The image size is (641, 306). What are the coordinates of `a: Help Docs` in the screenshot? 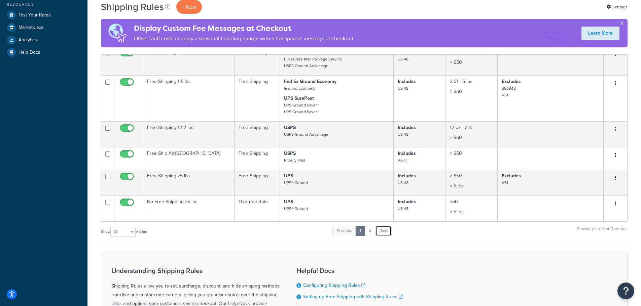 It's located at (44, 52).